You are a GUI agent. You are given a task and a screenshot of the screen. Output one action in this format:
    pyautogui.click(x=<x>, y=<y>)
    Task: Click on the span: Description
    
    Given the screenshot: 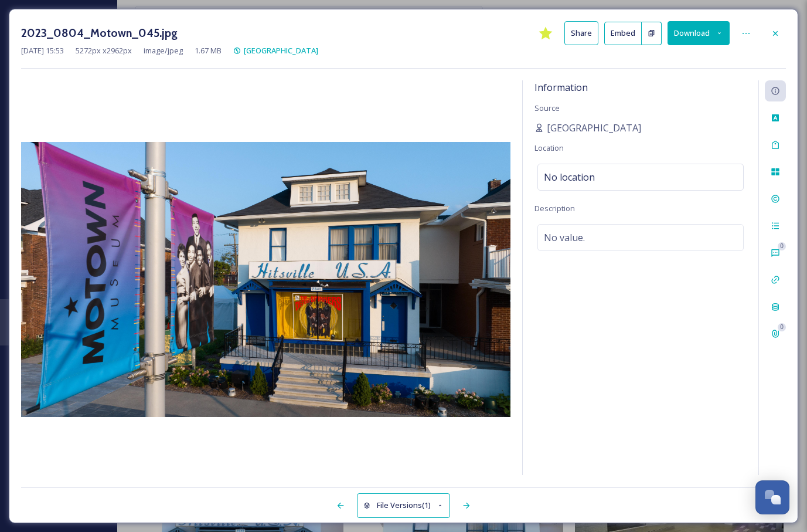 What is the action you would take?
    pyautogui.click(x=554, y=208)
    